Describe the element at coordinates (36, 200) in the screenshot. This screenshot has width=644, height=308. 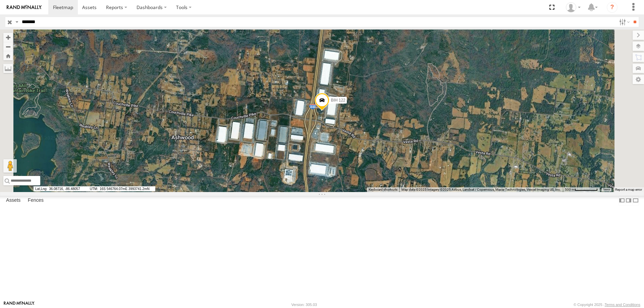
I see `label: Fences` at that location.